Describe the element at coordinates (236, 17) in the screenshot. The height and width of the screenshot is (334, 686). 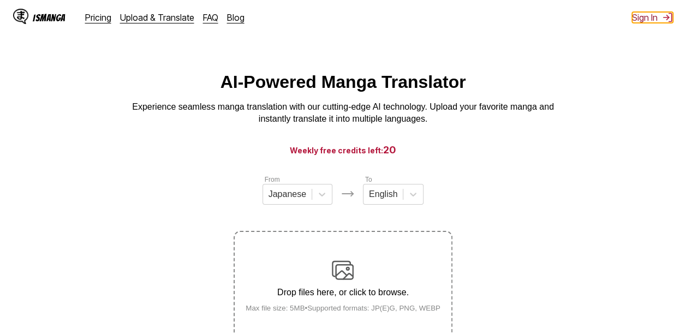
I see `a: Blog` at that location.